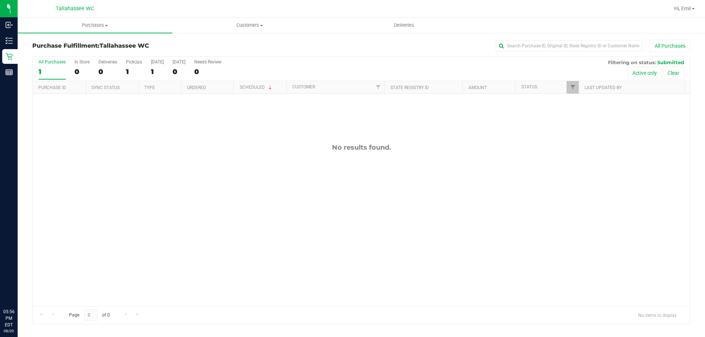  I want to click on h3: Purchase Fulfillment:, so click(142, 46).